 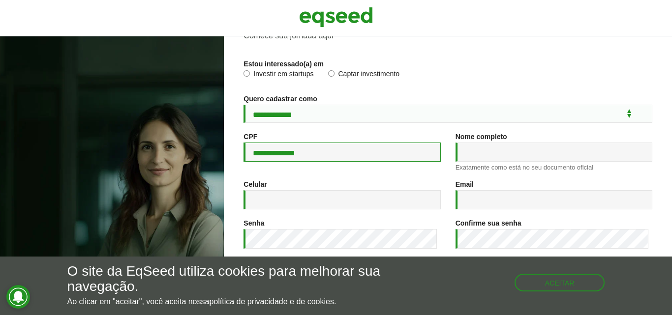 What do you see at coordinates (255, 184) in the screenshot?
I see `label: Celular` at bounding box center [255, 184].